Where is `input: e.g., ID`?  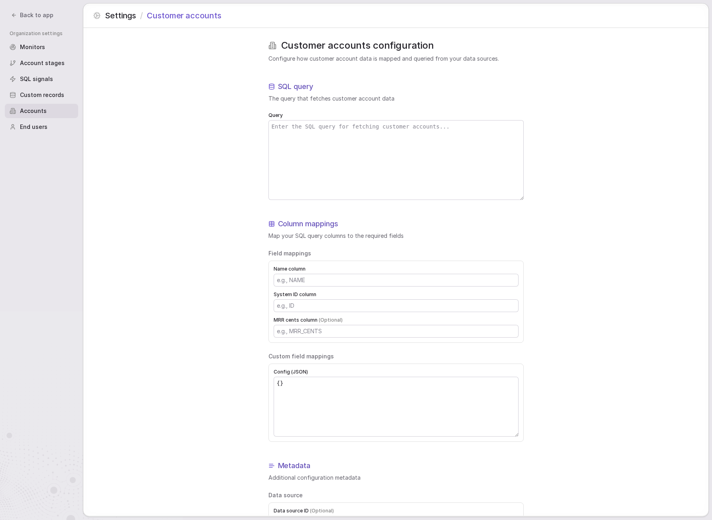
input: e.g., ID is located at coordinates (396, 305).